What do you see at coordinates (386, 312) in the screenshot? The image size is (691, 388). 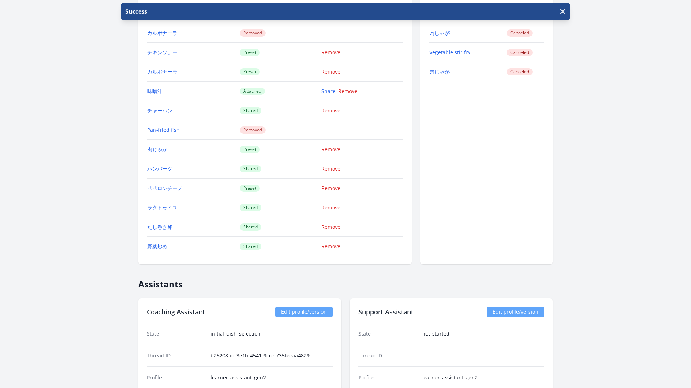 I see `h2: Support Assistant` at bounding box center [386, 312].